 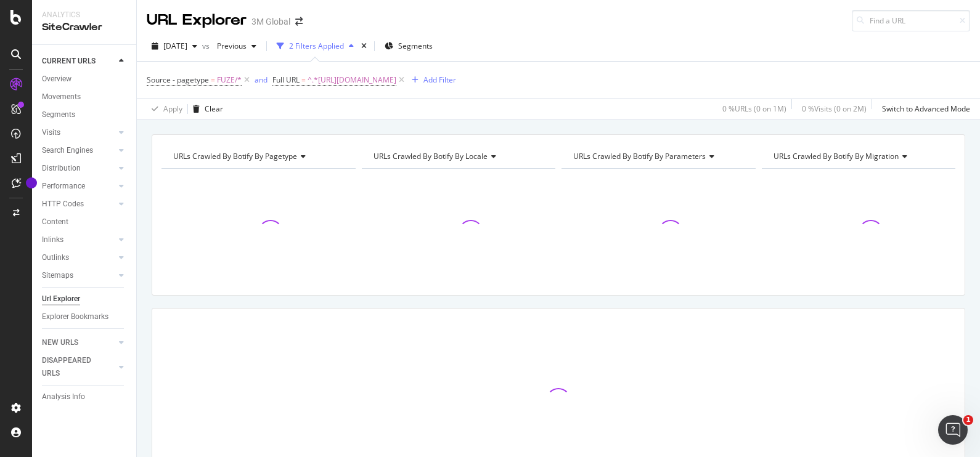 What do you see at coordinates (430, 156) in the screenshot?
I see `span: URLs Crawled By Botify By locale` at bounding box center [430, 156].